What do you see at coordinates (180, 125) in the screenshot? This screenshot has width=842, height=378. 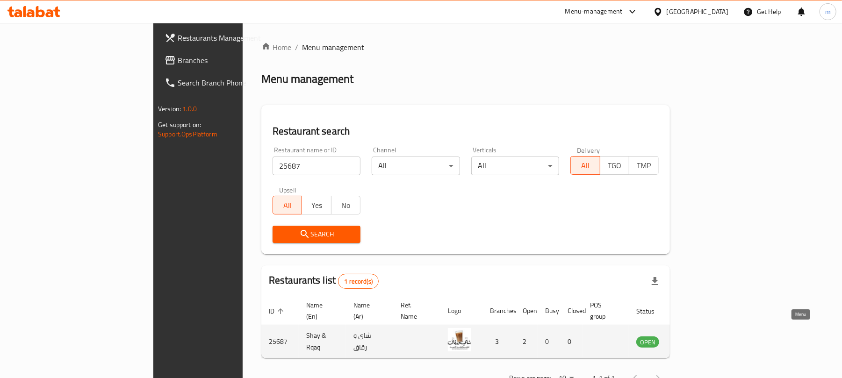 I see `span: Get support on:` at bounding box center [180, 125].